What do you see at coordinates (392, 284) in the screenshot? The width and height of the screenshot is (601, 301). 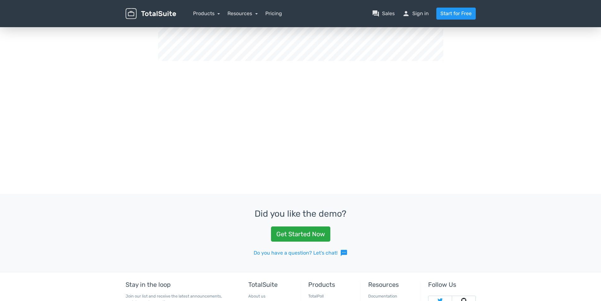 I see `h5: Resources` at bounding box center [392, 284].